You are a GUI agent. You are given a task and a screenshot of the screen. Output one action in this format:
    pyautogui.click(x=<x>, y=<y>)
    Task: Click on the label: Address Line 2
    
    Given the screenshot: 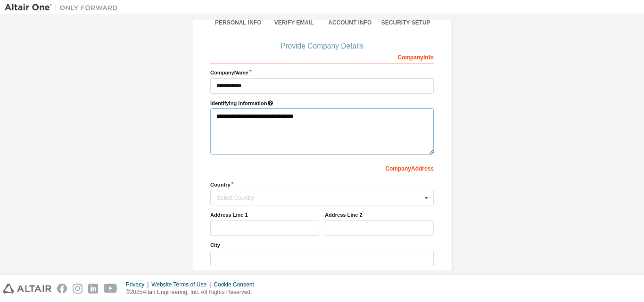 What is the action you would take?
    pyautogui.click(x=379, y=215)
    